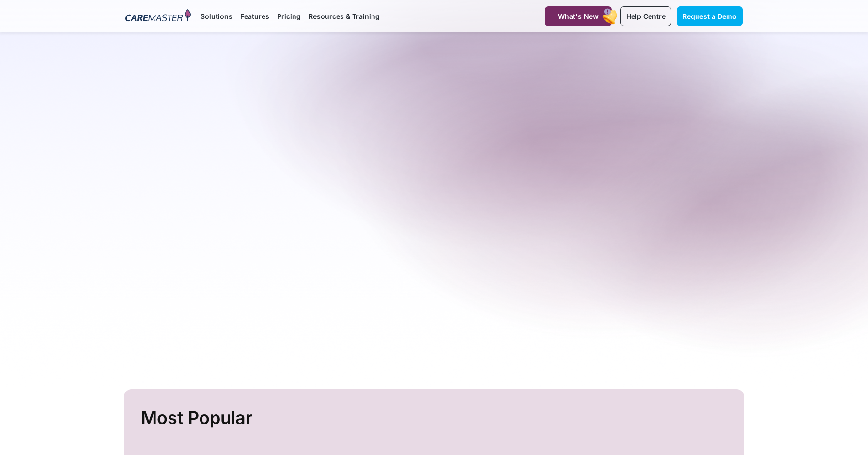  I want to click on span: Help Centre, so click(646, 16).